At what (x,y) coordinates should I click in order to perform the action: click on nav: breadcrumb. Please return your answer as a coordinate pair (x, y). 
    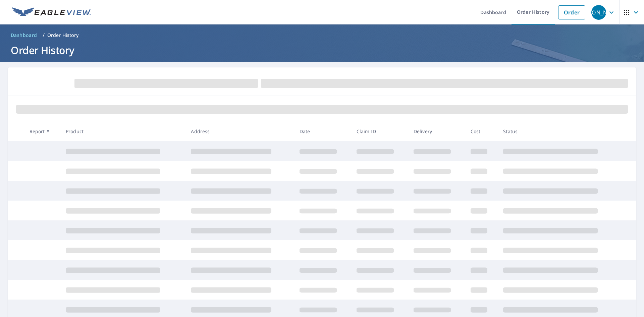
    Looking at the image, I should click on (322, 35).